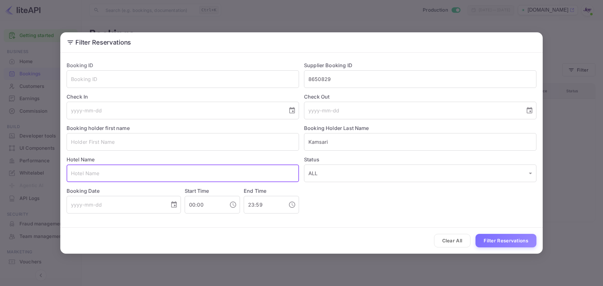 The image size is (603, 286). Describe the element at coordinates (328, 65) in the screenshot. I see `label: Supplier Booking ID` at that location.